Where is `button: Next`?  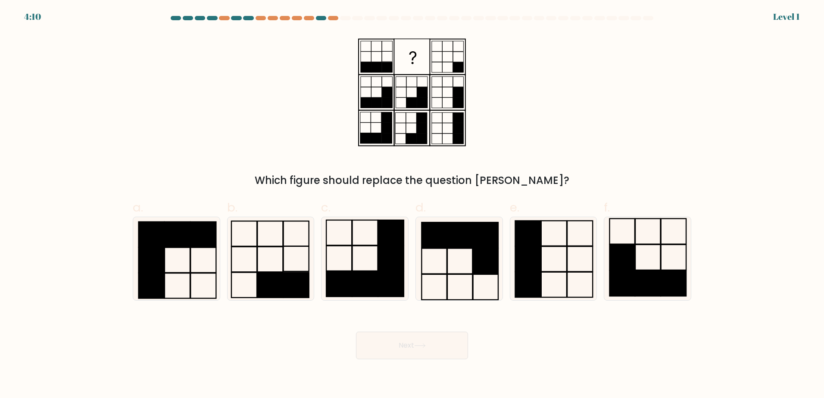 button: Next is located at coordinates (412, 346).